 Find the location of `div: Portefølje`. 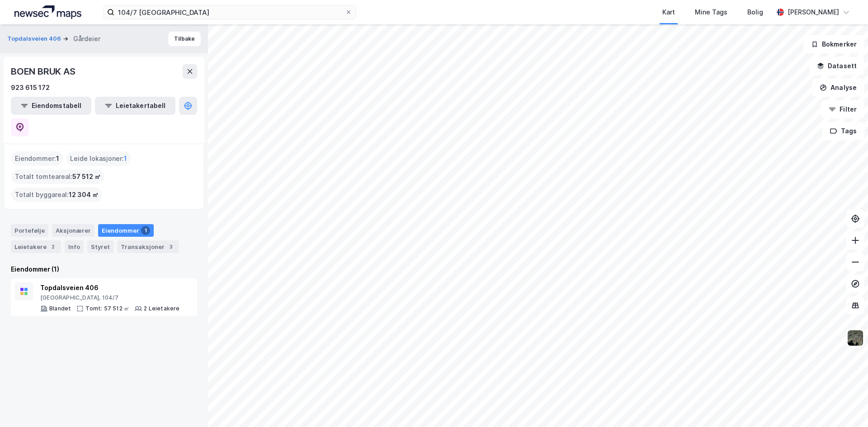

div: Portefølje is located at coordinates (29, 230).